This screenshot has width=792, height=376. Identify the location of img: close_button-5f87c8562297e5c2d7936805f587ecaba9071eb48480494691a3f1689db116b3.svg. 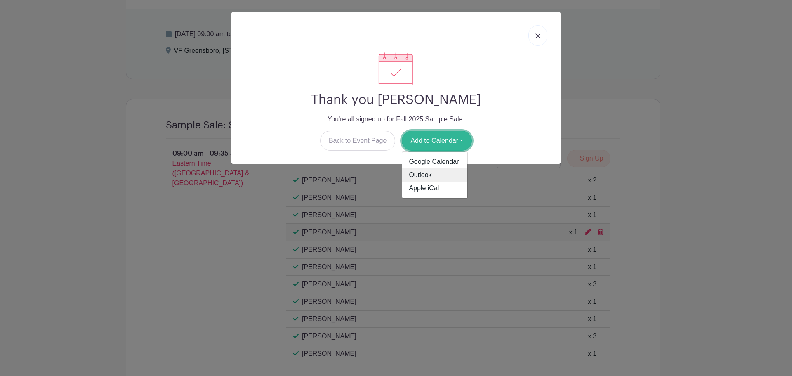
(538, 36).